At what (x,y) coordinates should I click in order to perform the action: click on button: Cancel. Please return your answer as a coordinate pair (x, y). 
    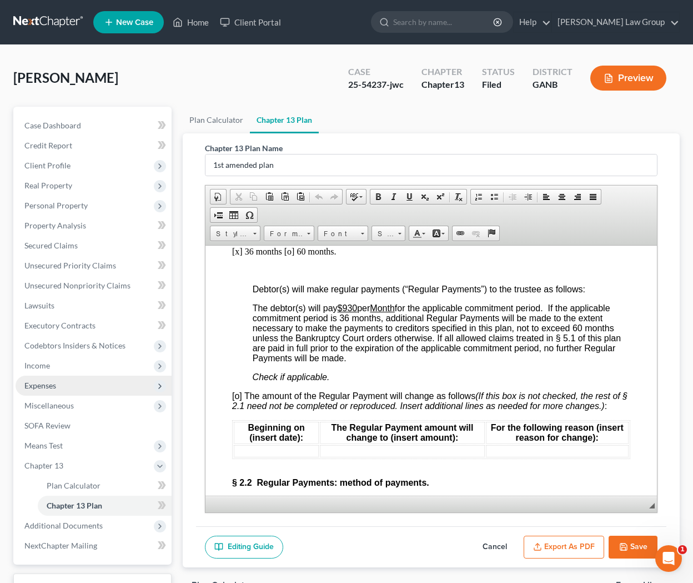
    Looking at the image, I should click on (495, 547).